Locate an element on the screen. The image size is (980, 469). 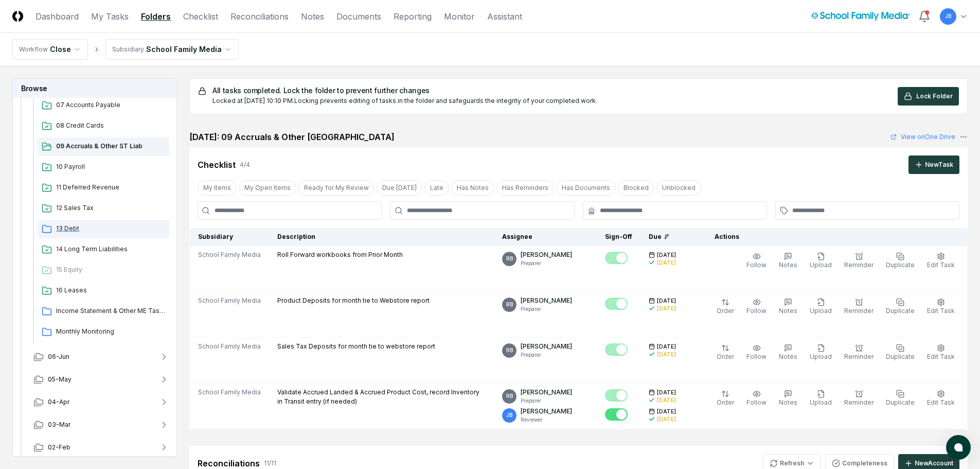
a: 11 Deferred Revenue is located at coordinates (104, 188).